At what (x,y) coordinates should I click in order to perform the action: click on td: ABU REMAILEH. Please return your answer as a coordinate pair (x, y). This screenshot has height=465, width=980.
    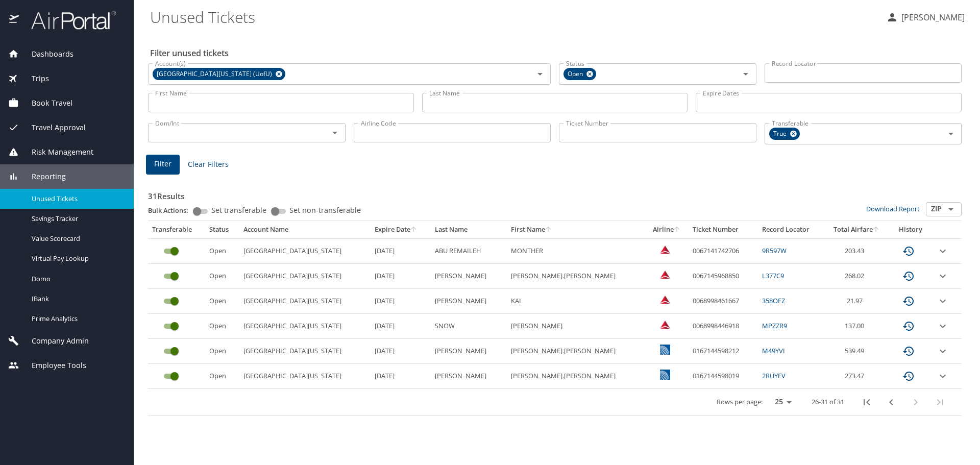
    Looking at the image, I should click on (469, 250).